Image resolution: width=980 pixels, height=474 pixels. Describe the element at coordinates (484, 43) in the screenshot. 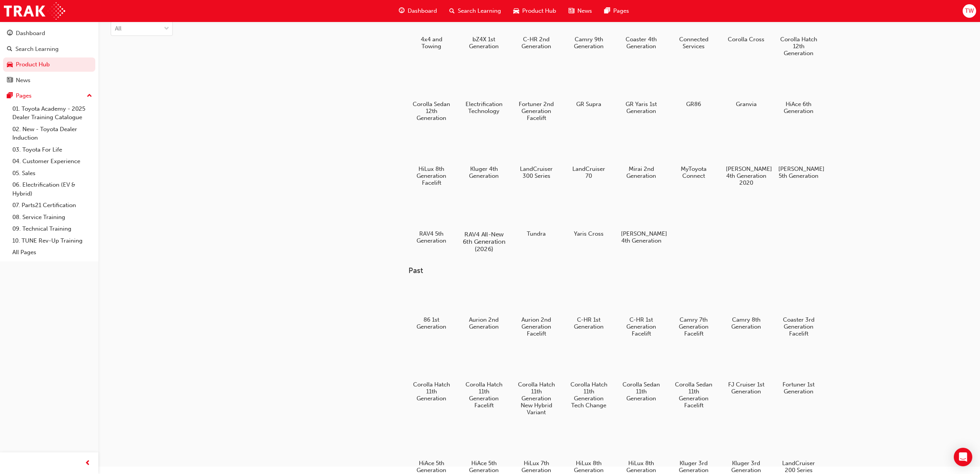

I see `h5: bZ4X 1st Generation` at that location.